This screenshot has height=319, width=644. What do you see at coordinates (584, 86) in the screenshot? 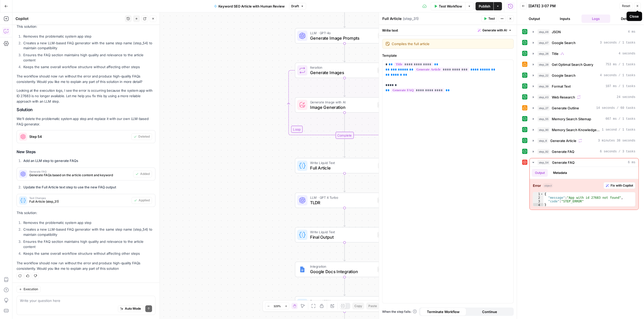
I see `button: 107 ms / 1 tasks` at bounding box center [584, 86].